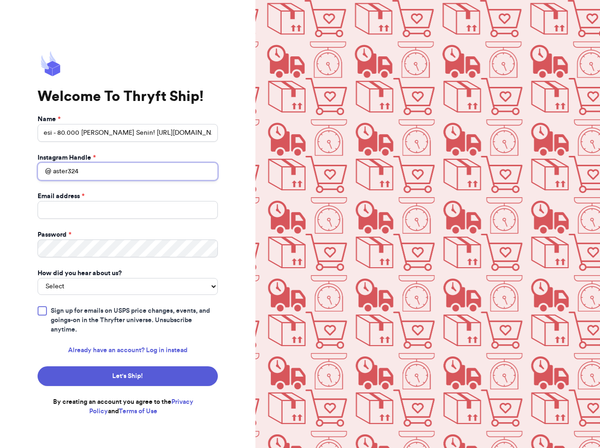 The width and height of the screenshot is (600, 448). I want to click on a: Already have an account? Log in instead, so click(128, 350).